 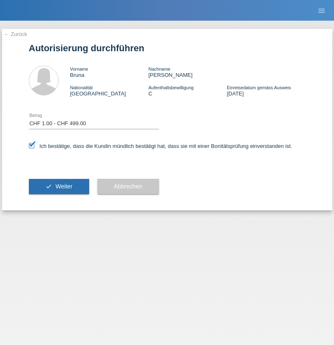 I want to click on button: Abbrechen, so click(x=128, y=187).